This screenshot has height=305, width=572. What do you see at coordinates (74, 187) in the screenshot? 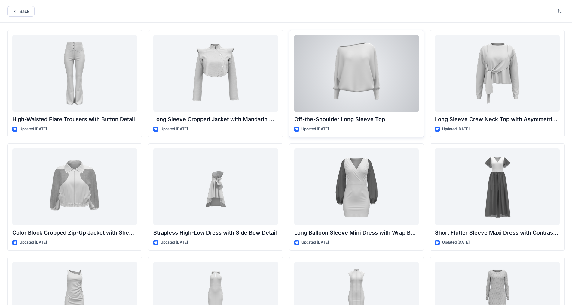
I see `a: Color Block Cropped Zip-Up Jacket with Sheer Sleeves` at bounding box center [74, 187].